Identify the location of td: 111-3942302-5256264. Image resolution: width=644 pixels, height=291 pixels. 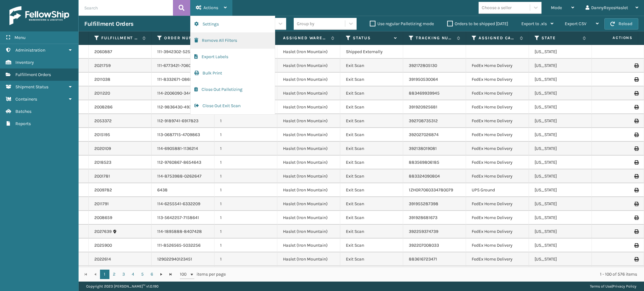
(183, 52).